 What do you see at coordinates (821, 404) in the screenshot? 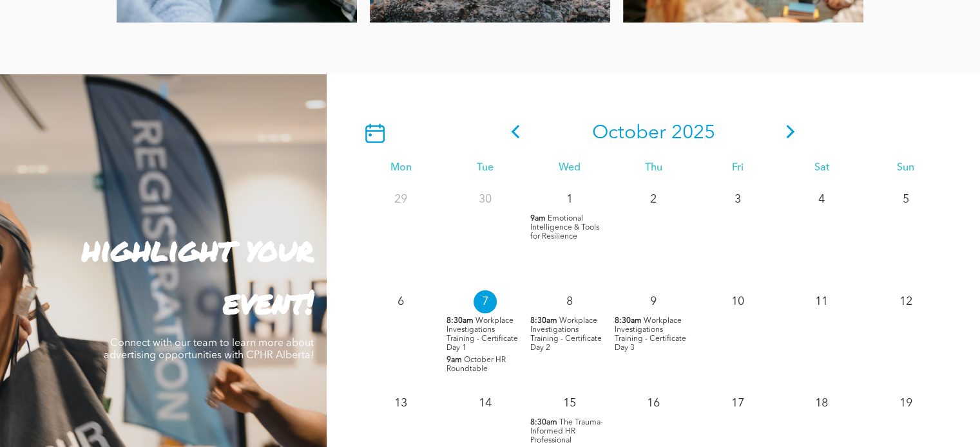
I see `p: 18` at bounding box center [821, 404].